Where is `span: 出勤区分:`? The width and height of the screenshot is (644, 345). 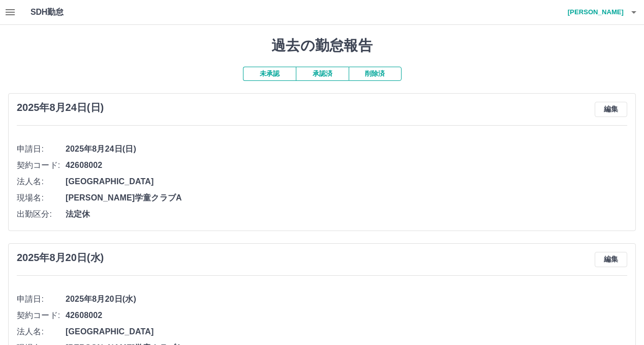 span: 出勤区分: is located at coordinates (41, 214).